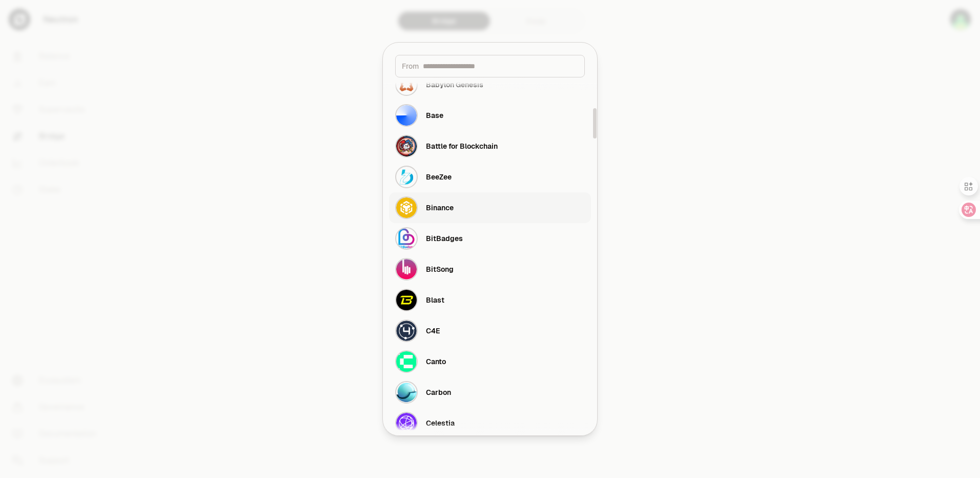 The height and width of the screenshot is (478, 980). I want to click on img: BitSong Logo, so click(406, 269).